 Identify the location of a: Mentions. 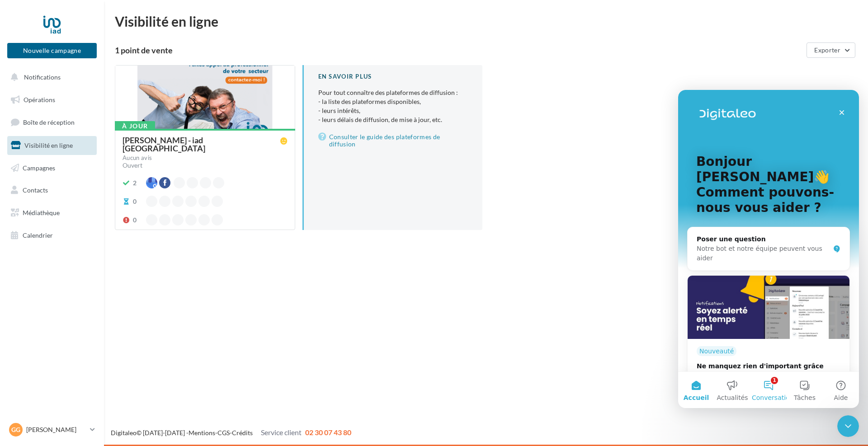
(201, 433).